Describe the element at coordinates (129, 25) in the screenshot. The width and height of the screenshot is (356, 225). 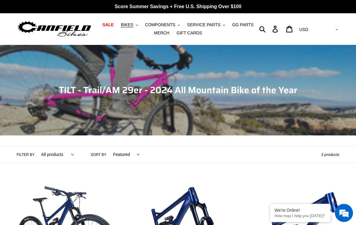
I see `button: BIKES` at that location.